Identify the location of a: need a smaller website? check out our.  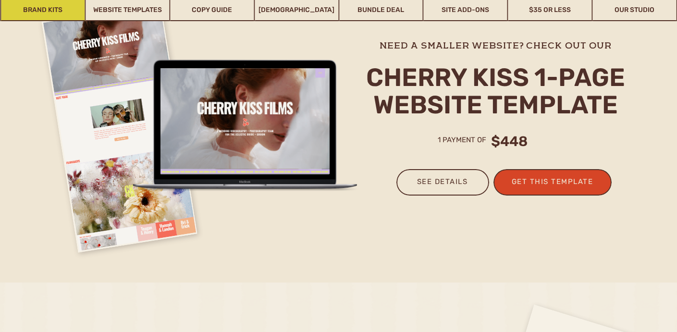
(496, 45).